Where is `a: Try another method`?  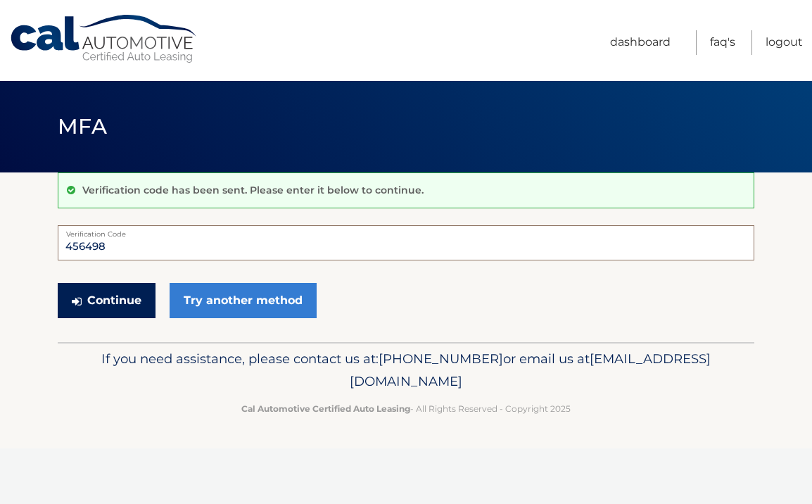
a: Try another method is located at coordinates (243, 300).